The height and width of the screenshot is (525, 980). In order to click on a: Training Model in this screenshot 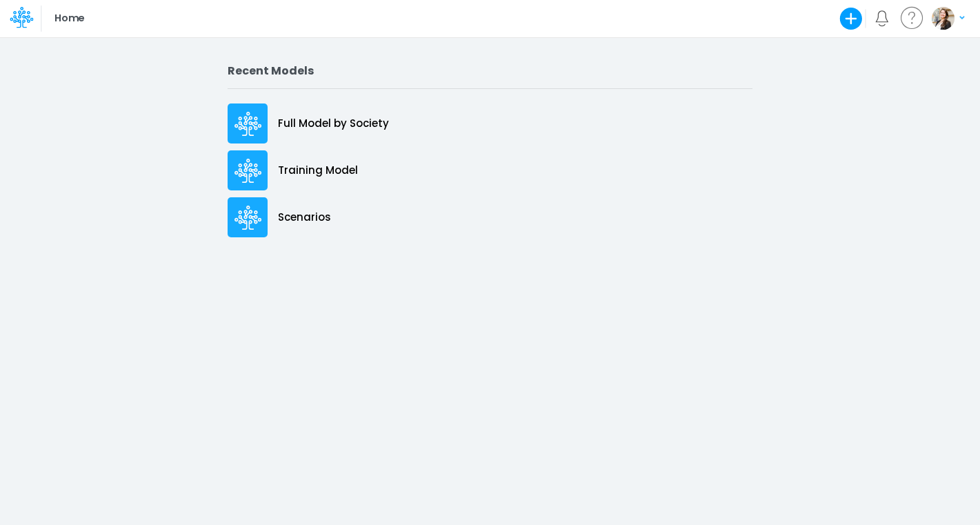, I will do `click(490, 171)`.